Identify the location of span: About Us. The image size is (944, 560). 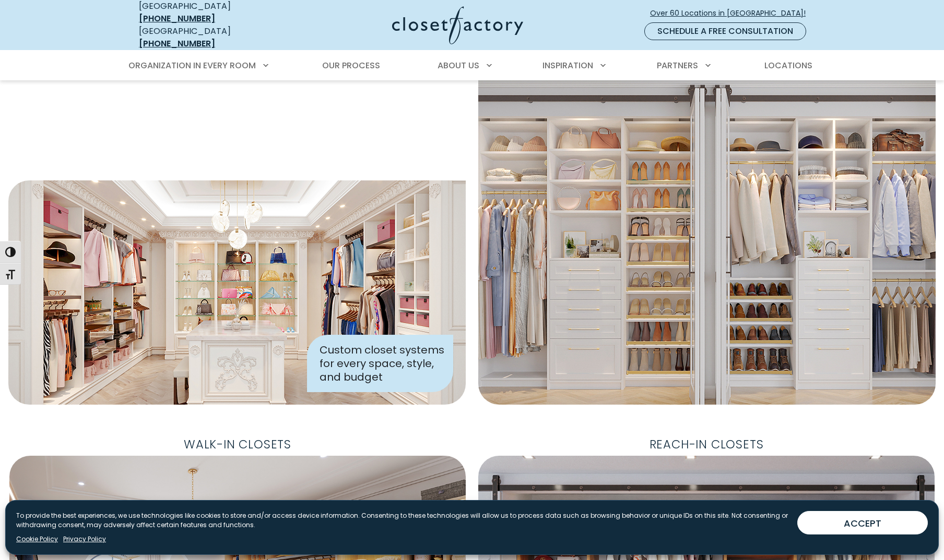
(459, 65).